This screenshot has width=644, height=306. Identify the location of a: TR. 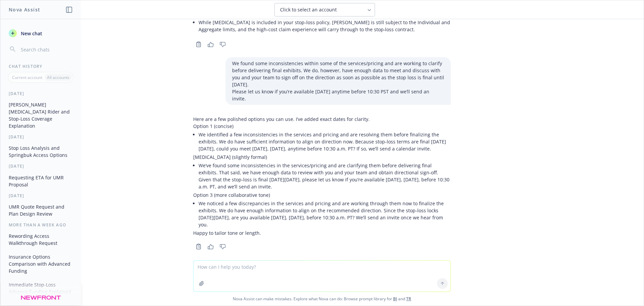
(409, 299).